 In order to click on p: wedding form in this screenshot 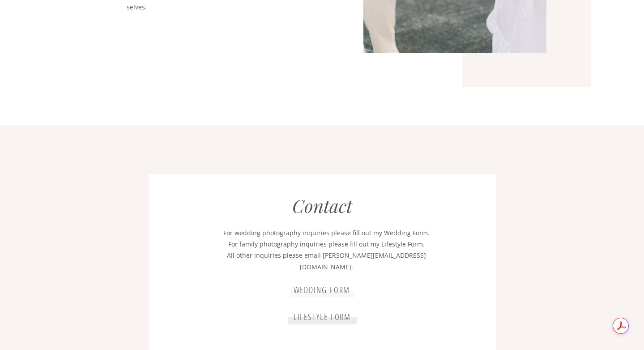, I will do `click(321, 289)`.